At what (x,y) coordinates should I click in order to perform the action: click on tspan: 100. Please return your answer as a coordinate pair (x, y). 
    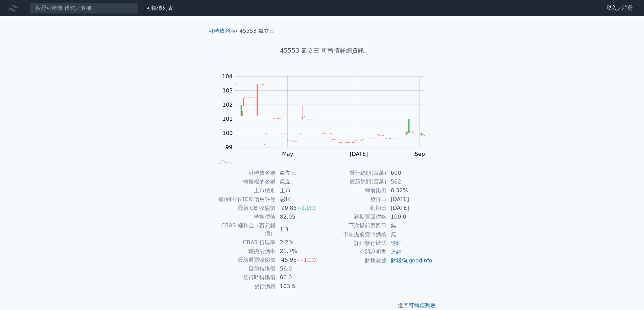
    Looking at the image, I should click on (228, 133).